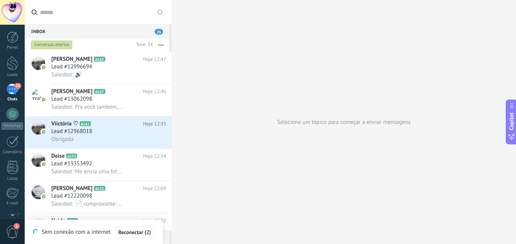  I want to click on span: 1, so click(17, 226).